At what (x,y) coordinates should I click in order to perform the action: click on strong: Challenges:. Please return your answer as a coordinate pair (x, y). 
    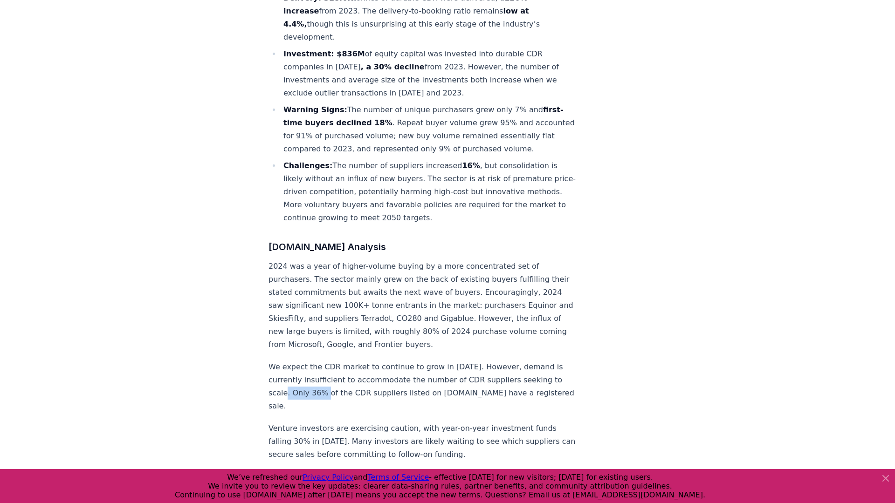
    Looking at the image, I should click on (308, 165).